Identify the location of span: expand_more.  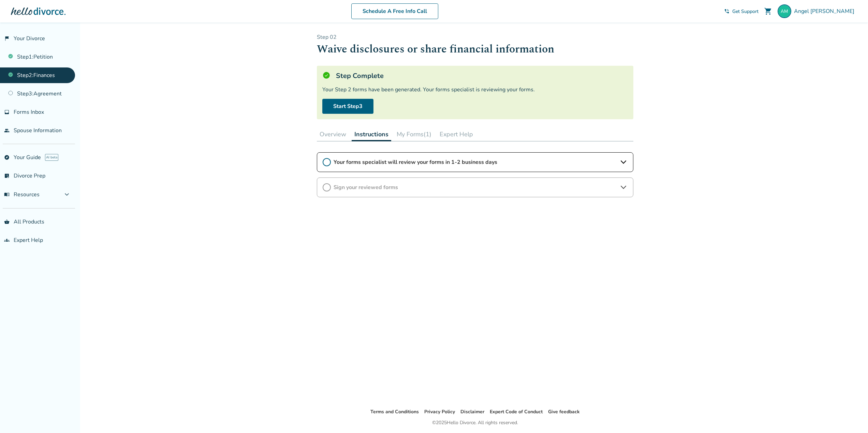
(67, 195).